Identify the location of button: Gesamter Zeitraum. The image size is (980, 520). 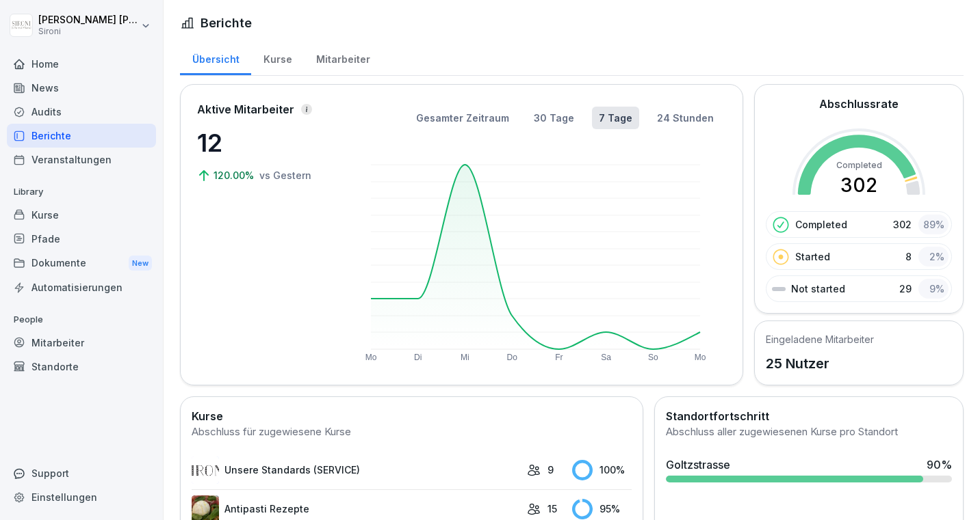
(462, 118).